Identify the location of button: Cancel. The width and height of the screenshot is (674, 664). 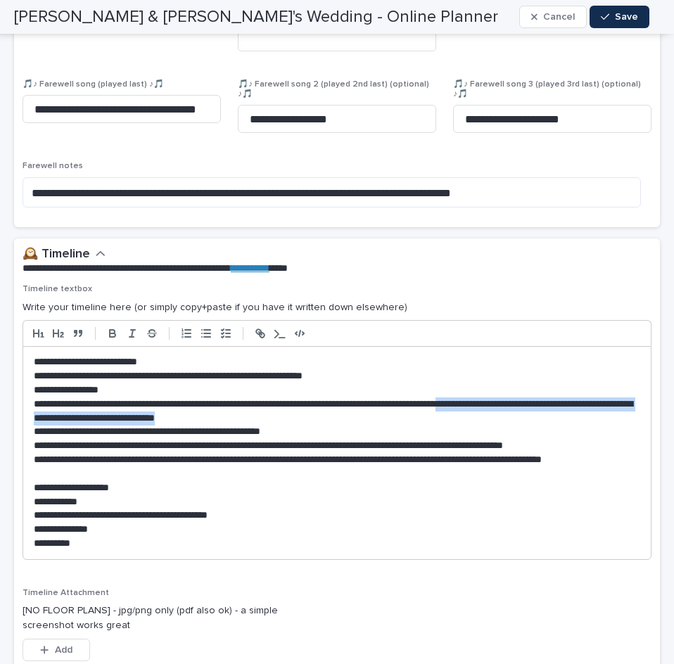
(553, 17).